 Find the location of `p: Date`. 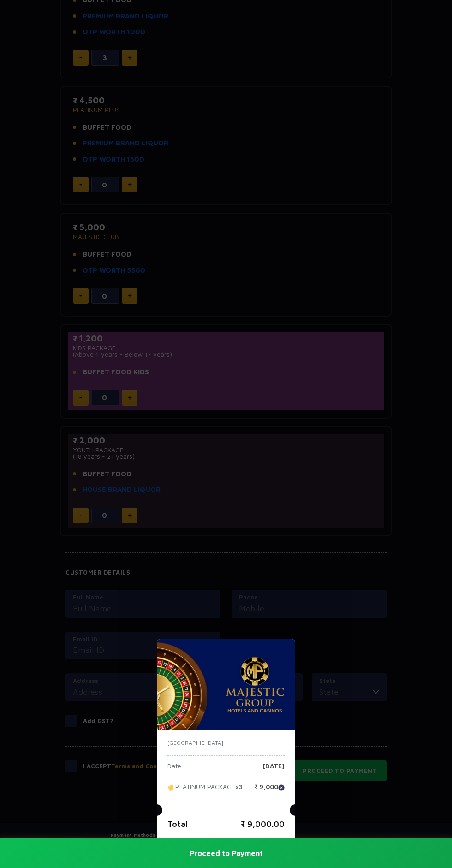

p: Date is located at coordinates (174, 770).